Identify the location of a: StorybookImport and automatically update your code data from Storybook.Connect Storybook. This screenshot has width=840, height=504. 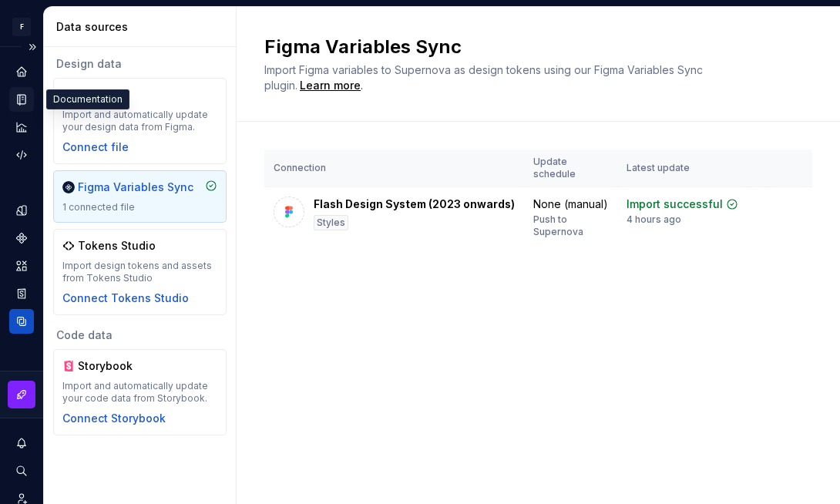
(139, 392).